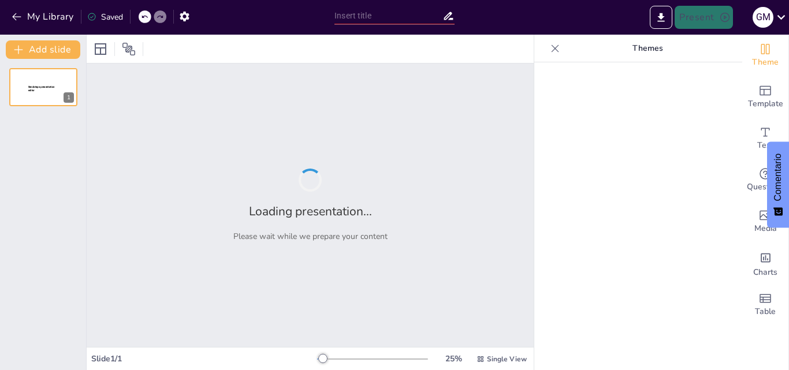 This screenshot has width=789, height=370. Describe the element at coordinates (129, 49) in the screenshot. I see `span: Position` at that location.